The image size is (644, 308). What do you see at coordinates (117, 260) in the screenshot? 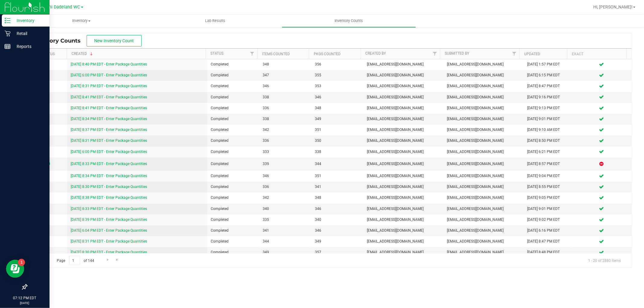
I see `a: Go to the last page` at bounding box center [117, 260].